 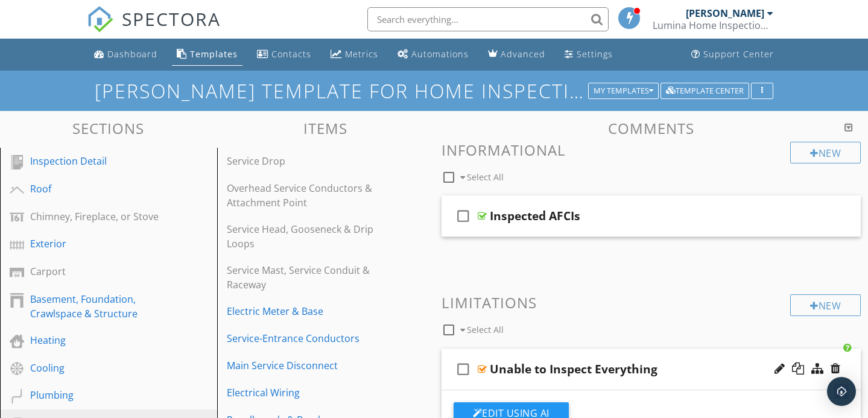 What do you see at coordinates (704, 91) in the screenshot?
I see `button: Template Center` at bounding box center [704, 91].